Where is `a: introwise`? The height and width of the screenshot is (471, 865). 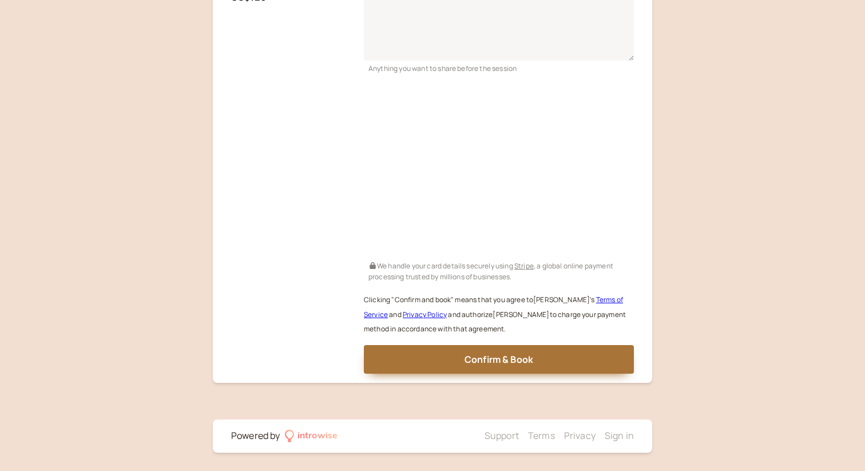
a: introwise is located at coordinates (311, 436).